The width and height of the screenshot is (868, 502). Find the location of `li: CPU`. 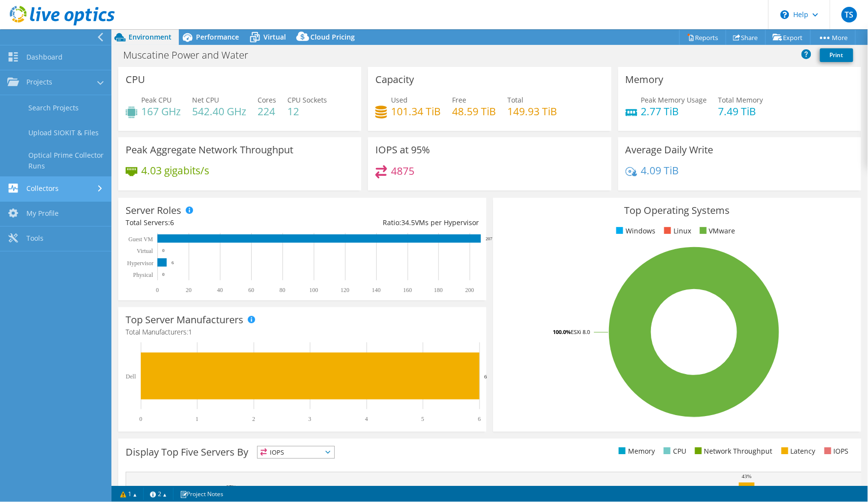

li: CPU is located at coordinates (674, 452).